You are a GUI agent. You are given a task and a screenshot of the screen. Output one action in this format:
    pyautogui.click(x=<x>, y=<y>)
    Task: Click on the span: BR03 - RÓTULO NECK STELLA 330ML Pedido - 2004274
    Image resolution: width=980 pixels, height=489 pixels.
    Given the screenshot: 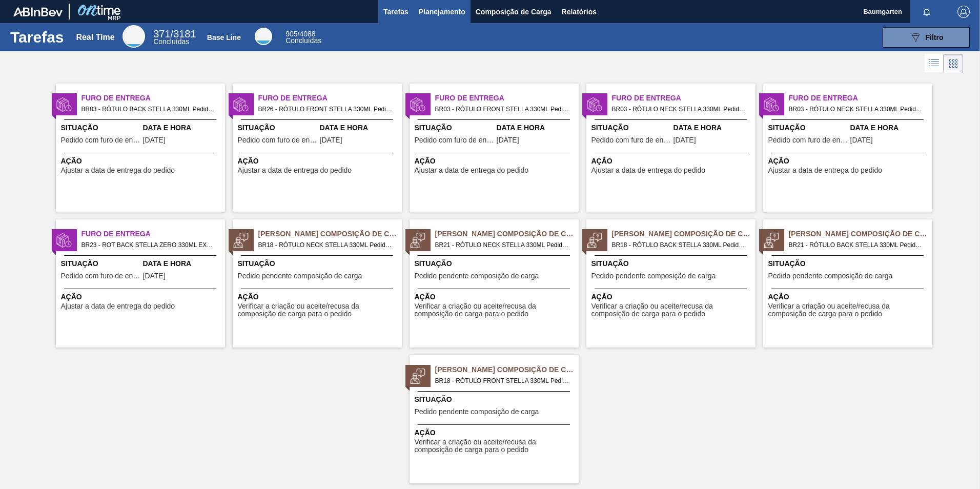 What is the action you would take?
    pyautogui.click(x=856, y=109)
    